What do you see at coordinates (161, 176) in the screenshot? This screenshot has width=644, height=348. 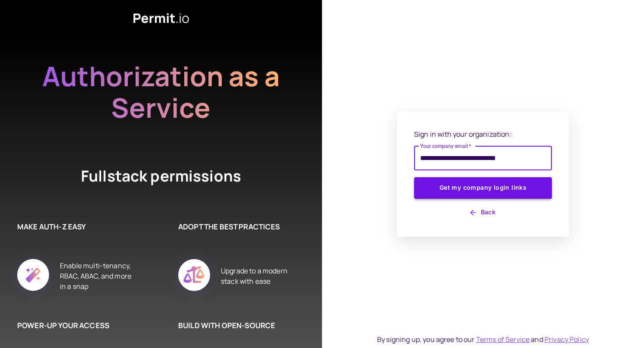 I see `h4: Fullstack permissions` at bounding box center [161, 176].